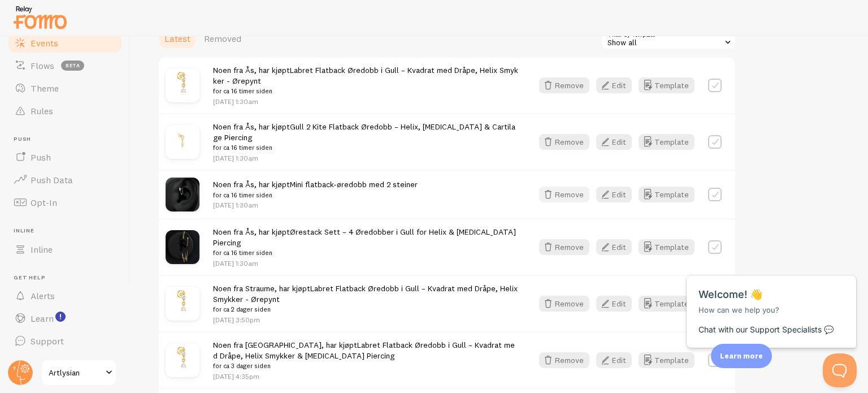 This screenshot has height=393, width=868. What do you see at coordinates (366, 299) in the screenshot?
I see `span: Noen fra Straume, har kjøpt` at bounding box center [366, 299].